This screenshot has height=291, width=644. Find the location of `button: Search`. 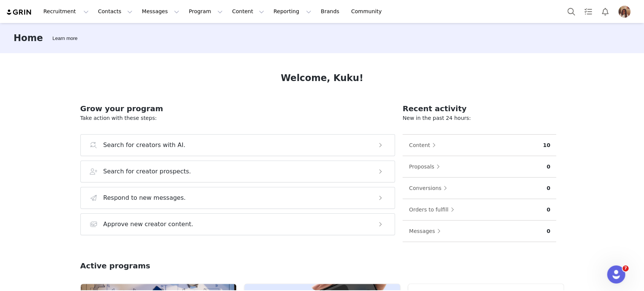

button: Search is located at coordinates (572, 11).